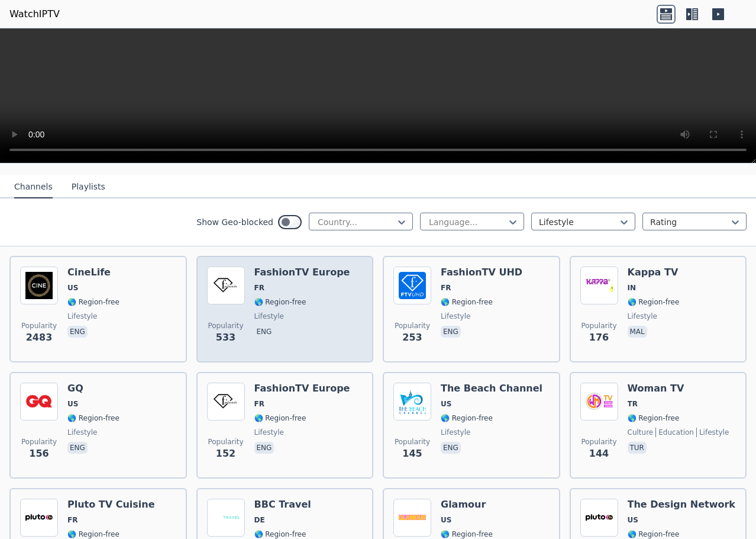 The width and height of the screenshot is (756, 539). What do you see at coordinates (638, 448) in the screenshot?
I see `p: tur` at bounding box center [638, 448].